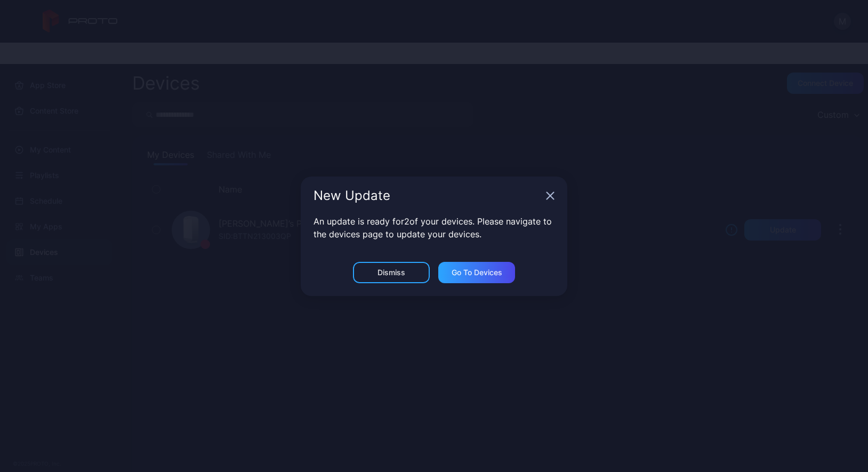 Image resolution: width=868 pixels, height=472 pixels. I want to click on div: Dismiss, so click(391, 273).